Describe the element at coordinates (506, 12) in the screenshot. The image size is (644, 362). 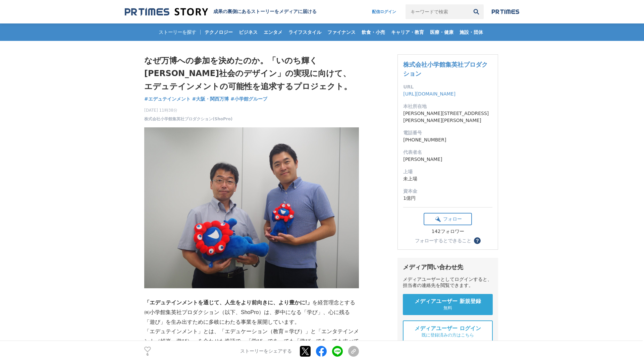
I see `img: prtimes` at that location.